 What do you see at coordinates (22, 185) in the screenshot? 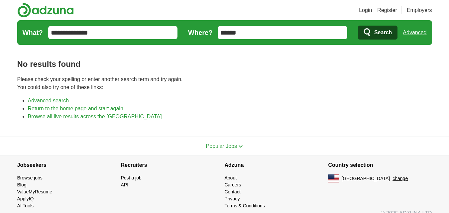
I see `a: Blog` at bounding box center [22, 185].